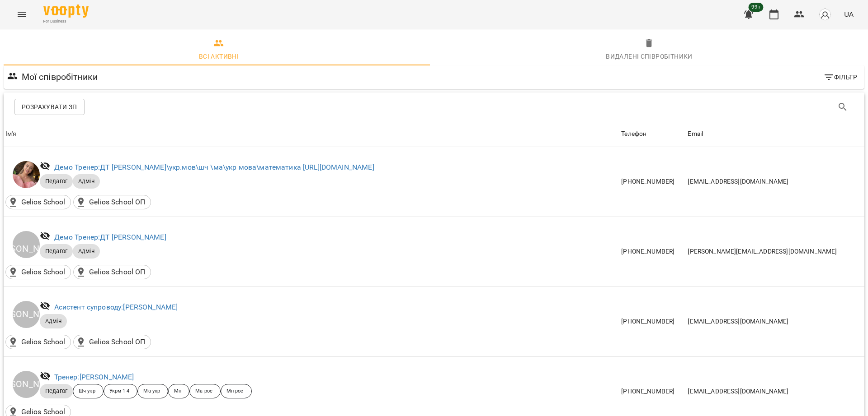 This screenshot has width=868, height=416. What do you see at coordinates (825, 14) in the screenshot?
I see `img: avatar_s.png` at bounding box center [825, 14].